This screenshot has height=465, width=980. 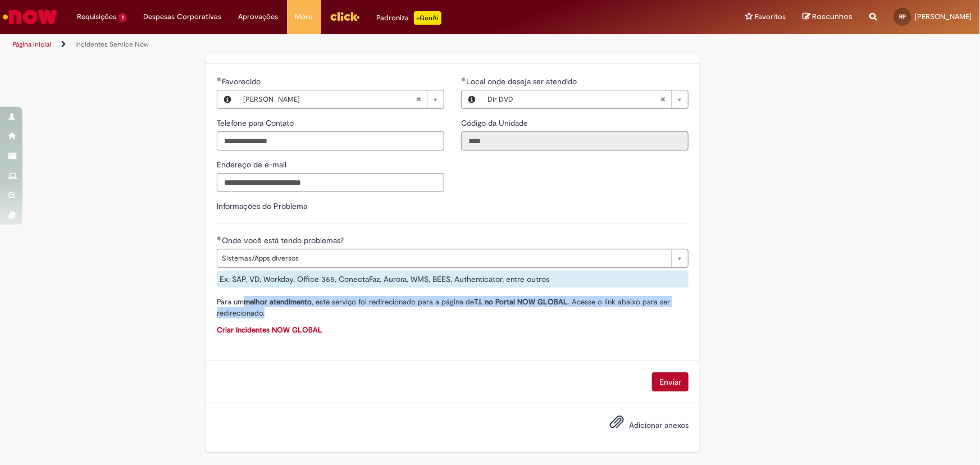 What do you see at coordinates (453, 279) in the screenshot?
I see `div: Ex: SAP, VD, Workday, Office 365, ConectaFaz, Aurora, WMS, BEES, Authenticator, entre outros` at bounding box center [453, 279].